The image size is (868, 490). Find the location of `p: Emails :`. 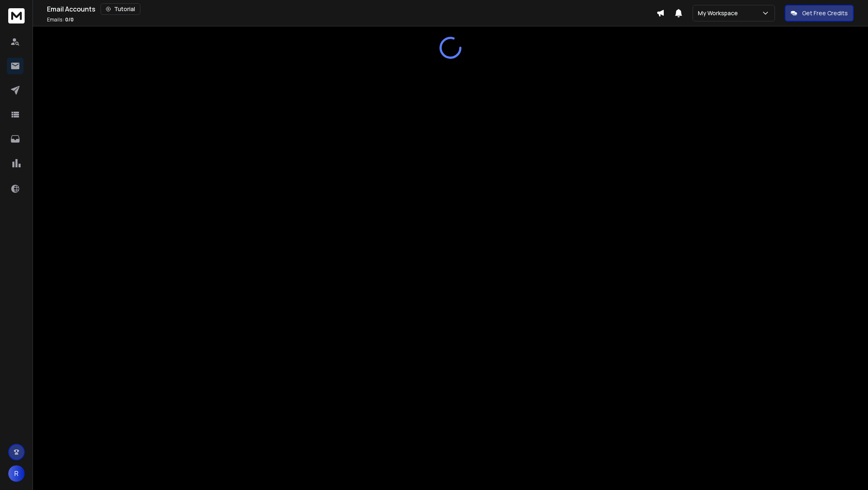

p: Emails : is located at coordinates (60, 20).